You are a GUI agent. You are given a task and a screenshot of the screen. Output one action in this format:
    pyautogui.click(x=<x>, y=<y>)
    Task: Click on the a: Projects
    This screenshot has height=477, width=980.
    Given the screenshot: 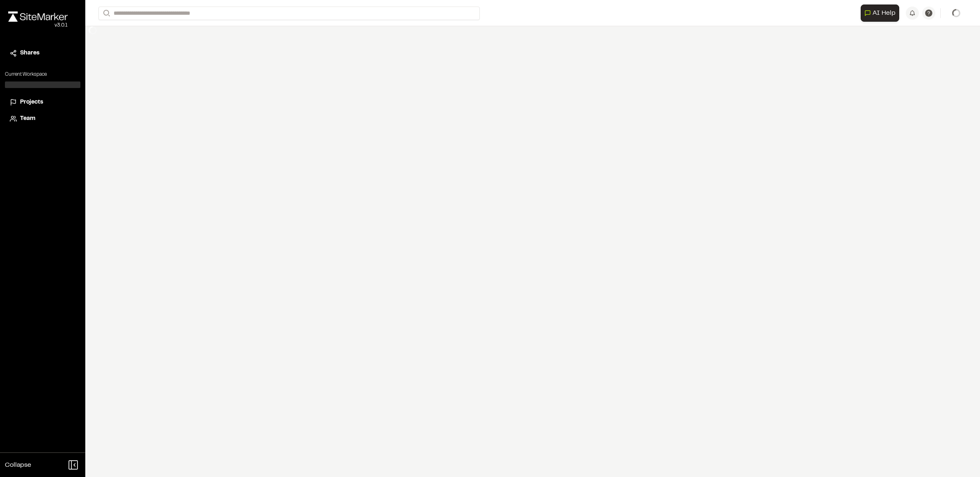 What is the action you would take?
    pyautogui.click(x=43, y=102)
    